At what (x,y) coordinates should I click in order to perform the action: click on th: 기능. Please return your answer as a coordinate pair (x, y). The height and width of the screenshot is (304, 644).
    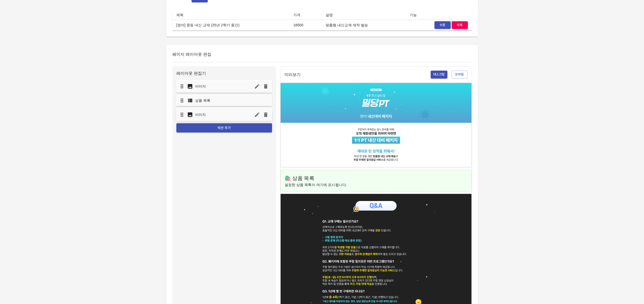
    Looking at the image, I should click on (439, 15).